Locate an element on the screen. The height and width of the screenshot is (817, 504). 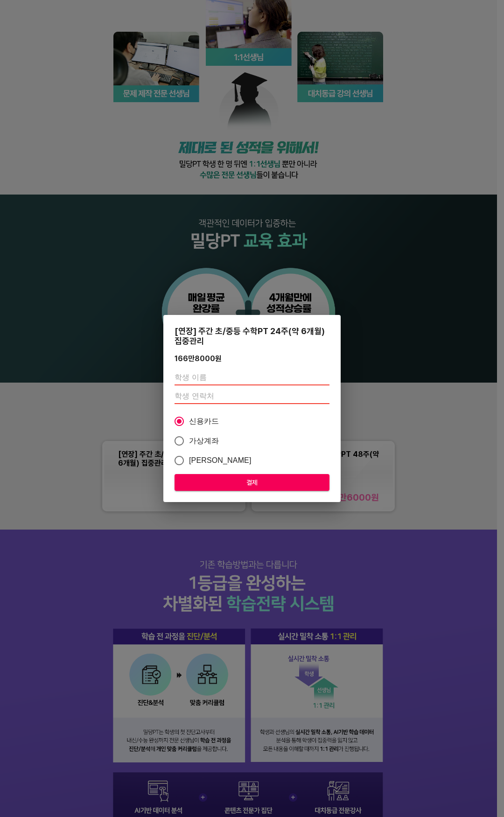
span: 가상계좌 is located at coordinates (204, 441).